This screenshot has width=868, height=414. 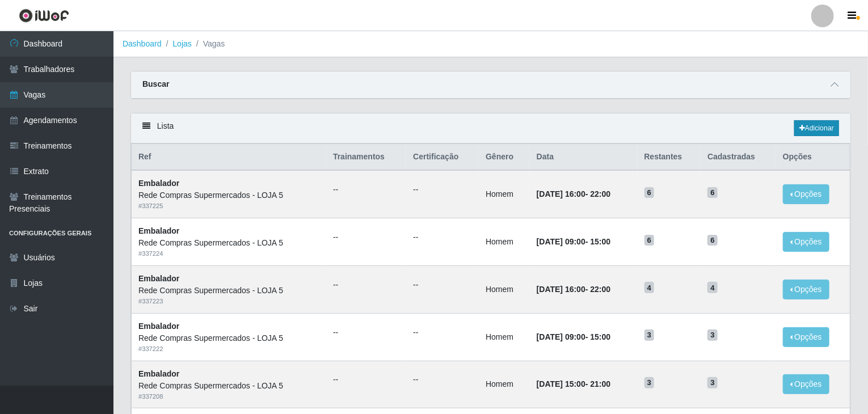 I want to click on th: Cadastradas, so click(x=738, y=157).